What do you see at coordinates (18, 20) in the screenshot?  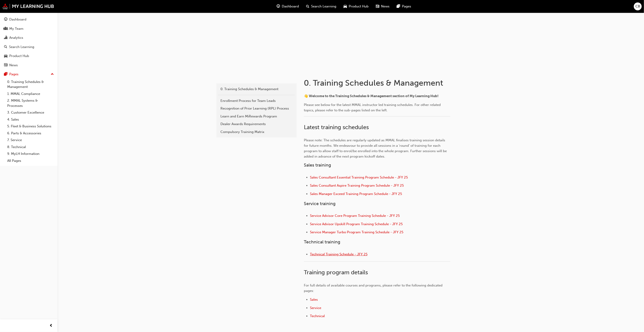 I see `div: Dashboard` at bounding box center [18, 20].